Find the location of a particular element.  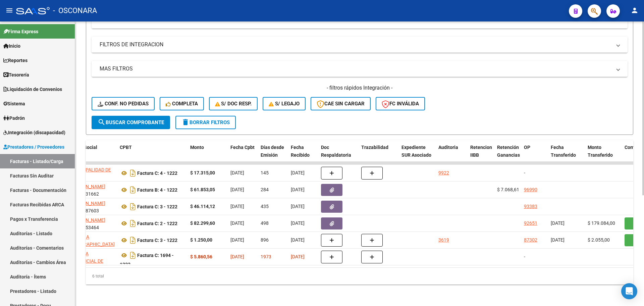

div: 3619 is located at coordinates (444, 240).